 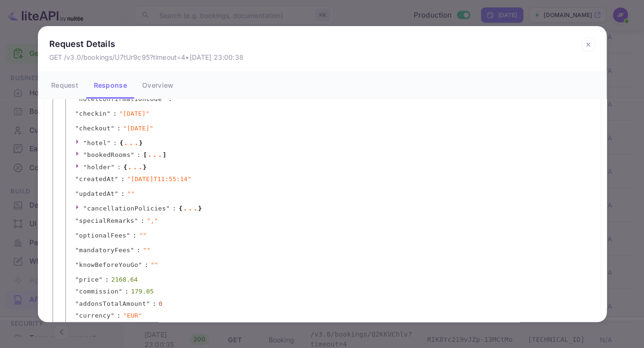 What do you see at coordinates (133, 316) in the screenshot?
I see `span: " EUR "` at bounding box center [133, 316].